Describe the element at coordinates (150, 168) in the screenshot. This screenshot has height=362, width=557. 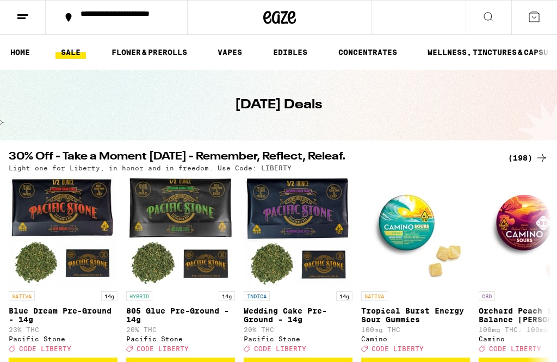
I see `p: Light one for Liberty, in honor and in freedom. Use Code: LIBERTY` at that location.